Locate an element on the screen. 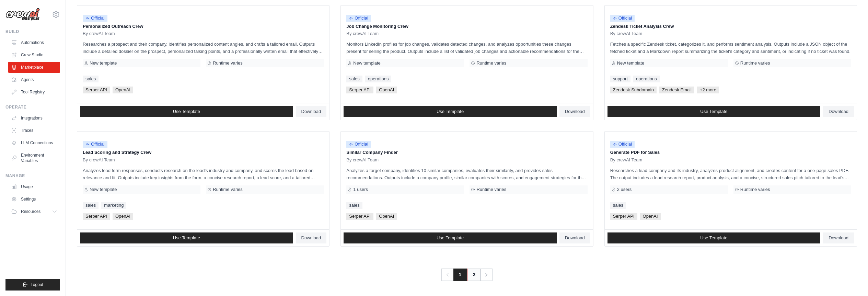 This screenshot has height=296, width=868. div: Build is located at coordinates (33, 32).